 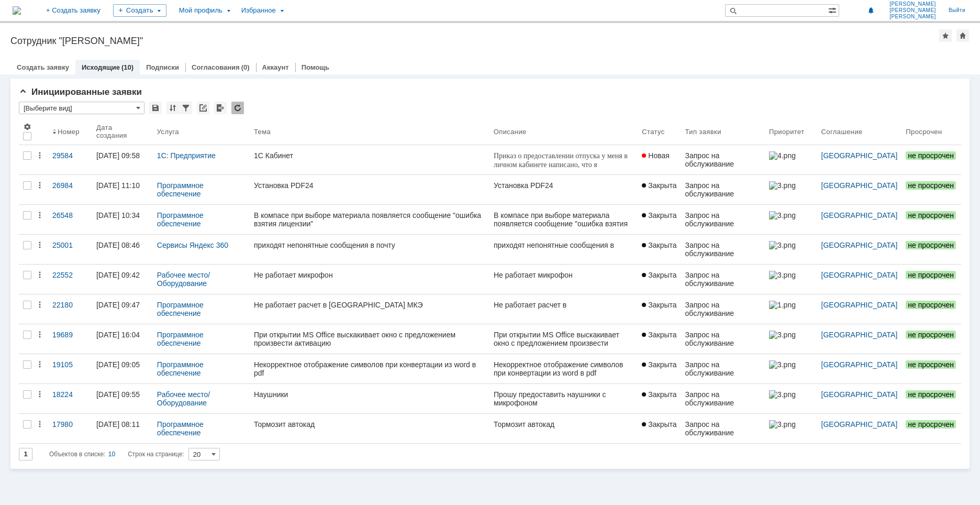 I want to click on a: Наушники, so click(x=370, y=398).